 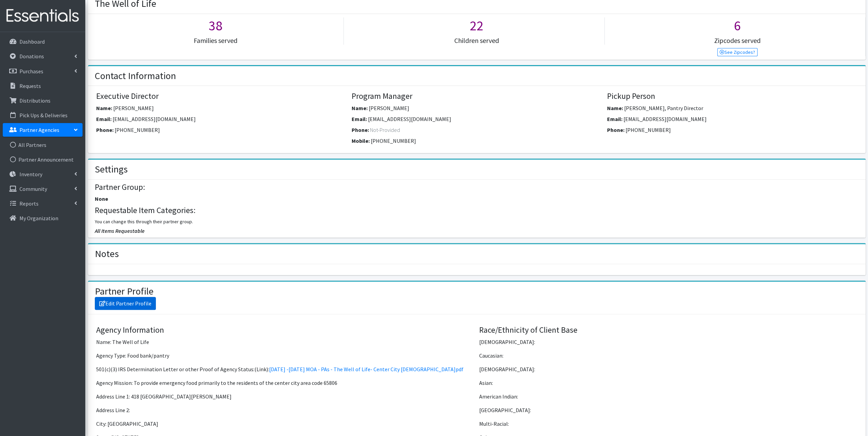 I want to click on p: You can change this through their partner group., so click(x=476, y=222).